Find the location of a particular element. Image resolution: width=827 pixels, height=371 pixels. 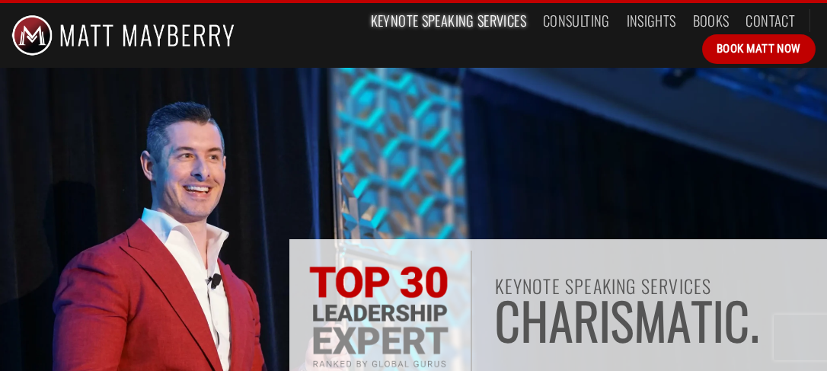

img: Matt Mayberry is located at coordinates (123, 35).